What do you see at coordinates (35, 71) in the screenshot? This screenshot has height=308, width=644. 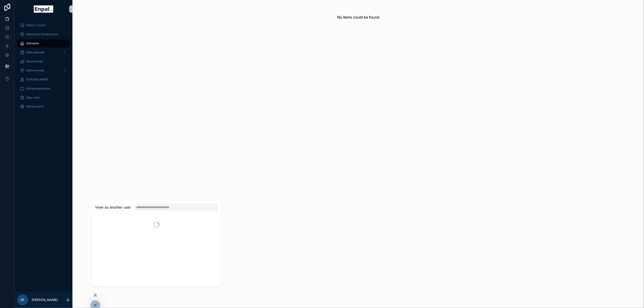 I see `span: Aktive Kunden` at bounding box center [35, 71].